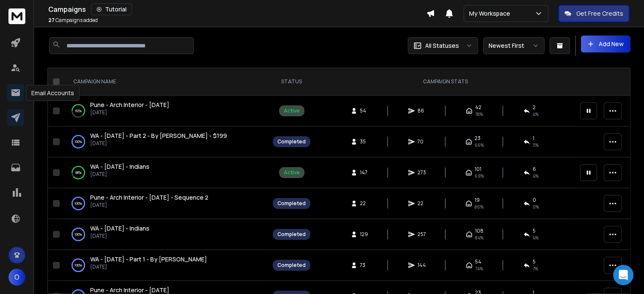 The height and width of the screenshot is (294, 644). Describe the element at coordinates (421, 234) in the screenshot. I see `span: 257` at that location.